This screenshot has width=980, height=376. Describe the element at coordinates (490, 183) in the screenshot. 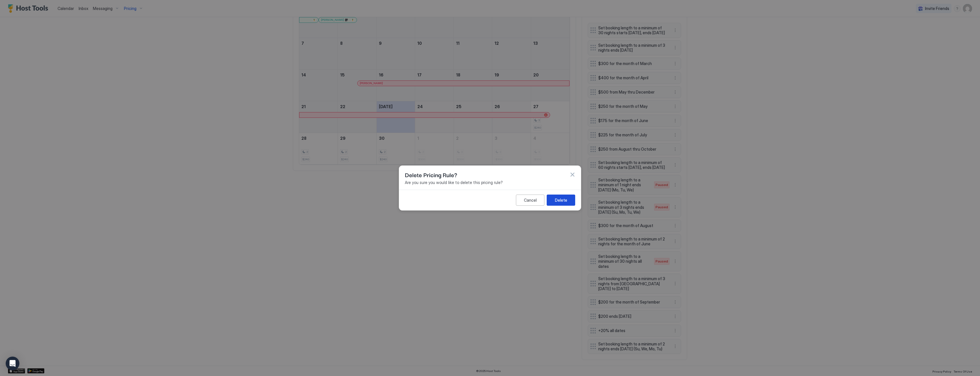

I see `span: Are you sure you would like to delete this pricing rule?` at that location.